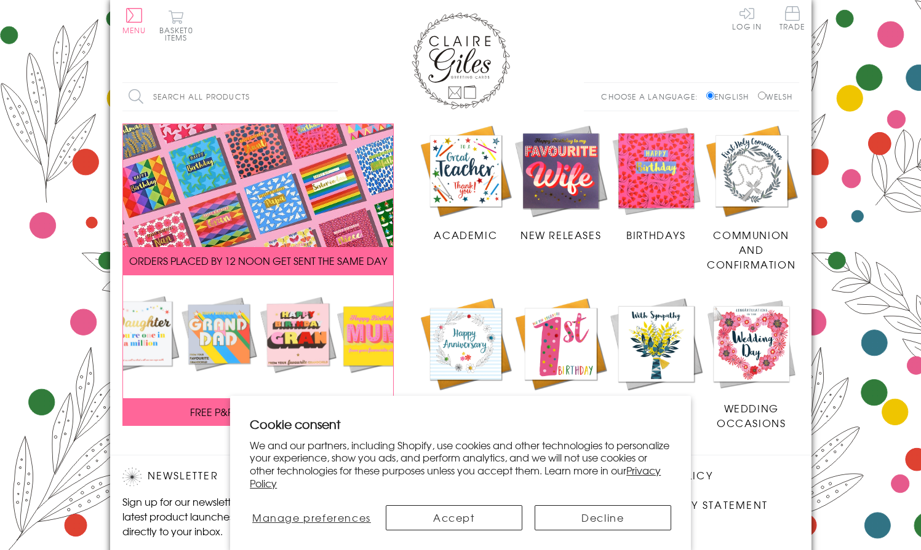 This screenshot has width=921, height=550. Describe the element at coordinates (461, 61) in the screenshot. I see `img: Claire Giles Greetings Cards` at that location.